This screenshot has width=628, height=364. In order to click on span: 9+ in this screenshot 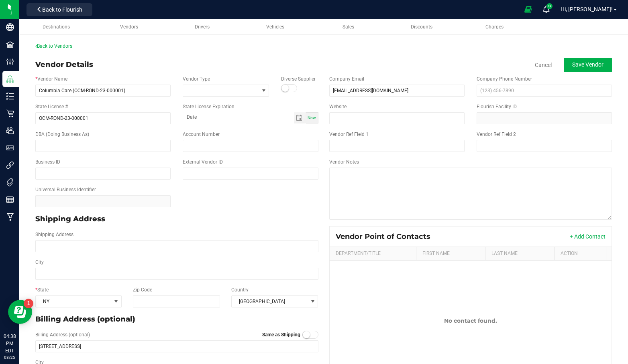, I will do `click(549, 6)`.